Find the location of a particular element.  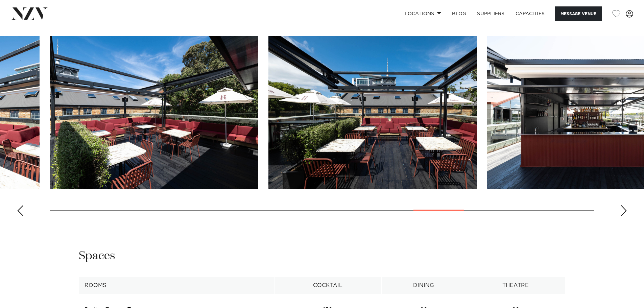

img: Rooftop dining and blue skies at Darling on Drake is located at coordinates (372, 112).